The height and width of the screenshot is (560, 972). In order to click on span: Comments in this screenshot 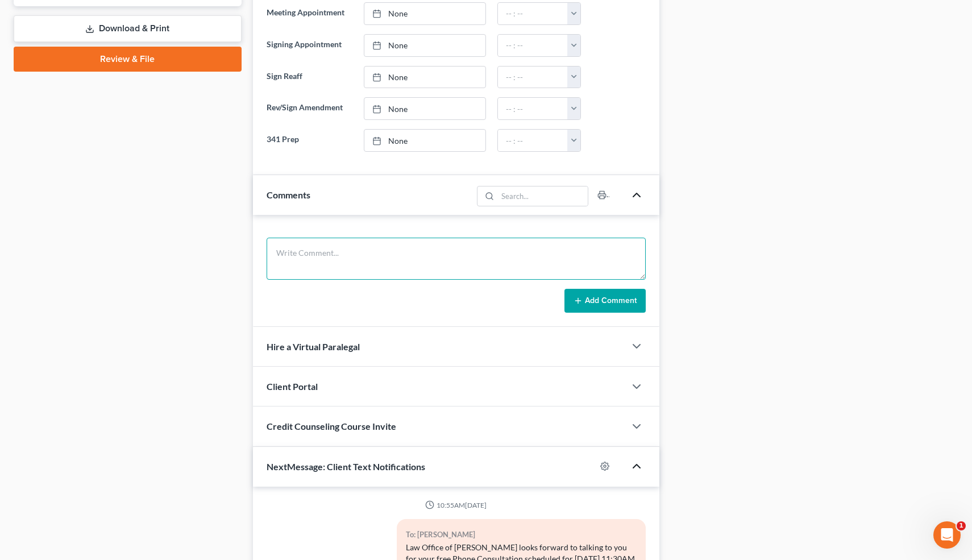, I will do `click(288, 194)`.